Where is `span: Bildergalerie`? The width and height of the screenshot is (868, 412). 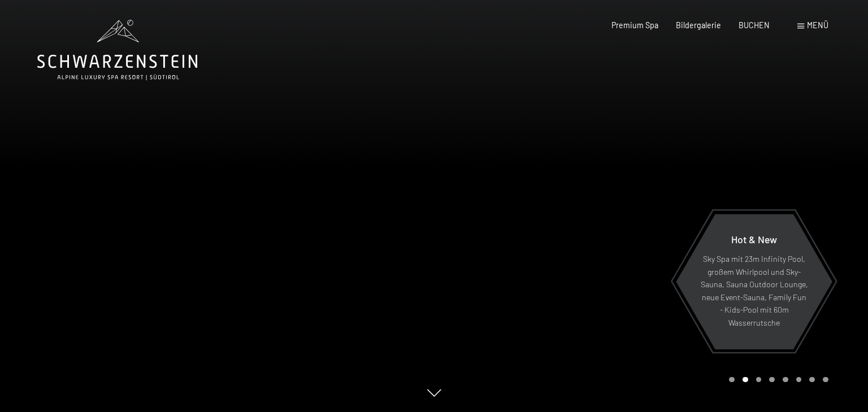
span: Bildergalerie is located at coordinates (698, 25).